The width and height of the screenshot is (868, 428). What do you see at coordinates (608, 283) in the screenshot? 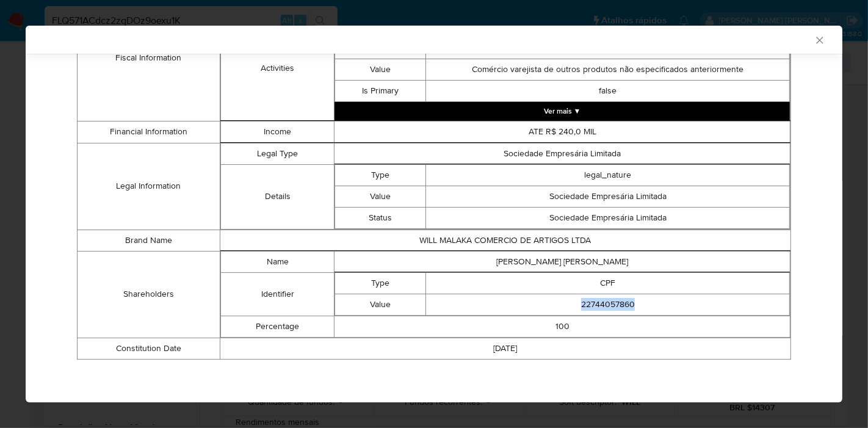
I see `td: CPF` at bounding box center [608, 283].